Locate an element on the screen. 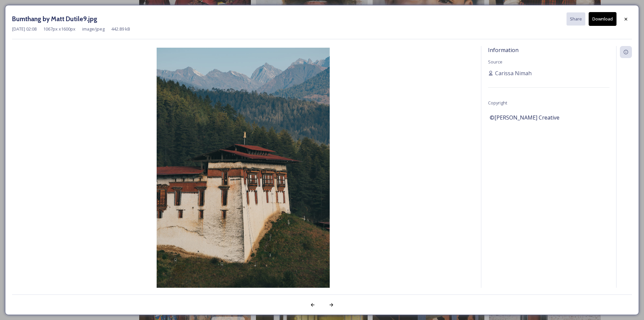 The image size is (644, 320). span: Source is located at coordinates (495, 61).